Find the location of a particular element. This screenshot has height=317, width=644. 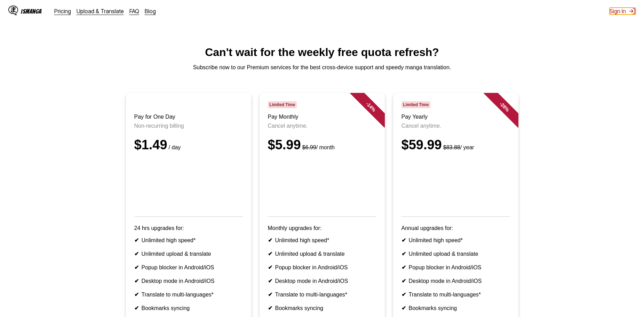

p: Non-recurring billing is located at coordinates (189, 126).